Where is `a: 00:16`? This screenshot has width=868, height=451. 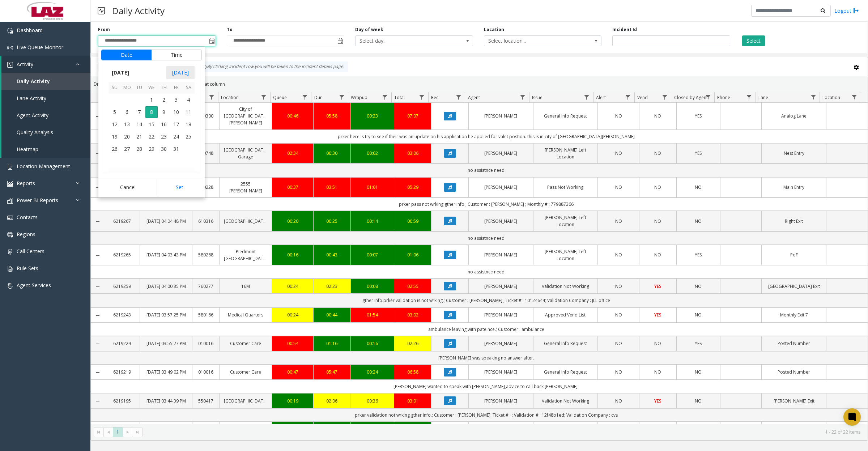 a: 00:16 is located at coordinates (292, 254).